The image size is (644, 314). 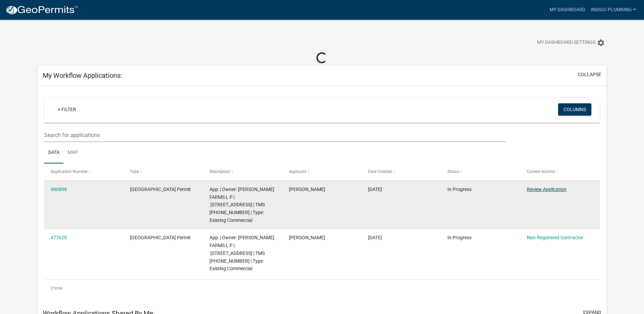 I want to click on div: 2 total, so click(x=322, y=288).